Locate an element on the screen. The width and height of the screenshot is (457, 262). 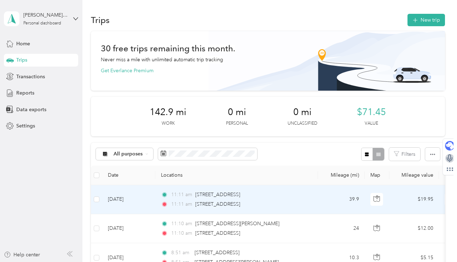
p: Never miss a mile with unlimited automatic trip tracking is located at coordinates (162, 59).